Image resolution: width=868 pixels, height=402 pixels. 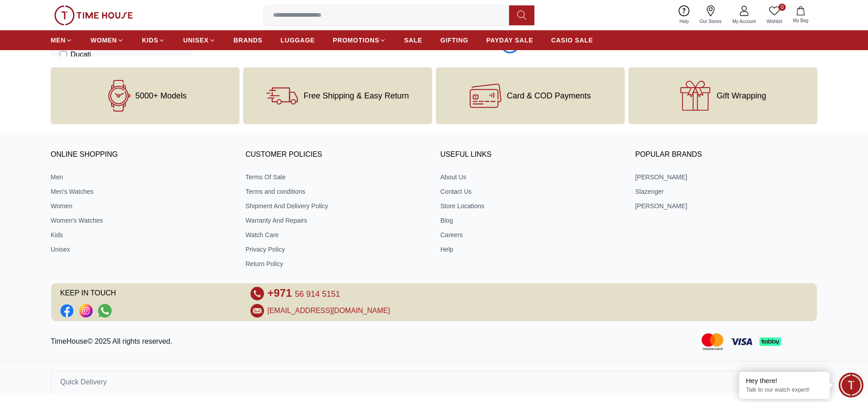 I want to click on span: My Bag, so click(x=801, y=21).